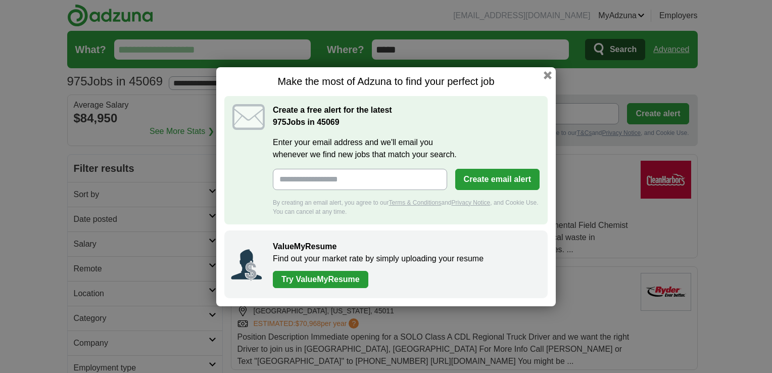  What do you see at coordinates (321, 280) in the screenshot?
I see `a: Try ValueMyResume` at bounding box center [321, 280].